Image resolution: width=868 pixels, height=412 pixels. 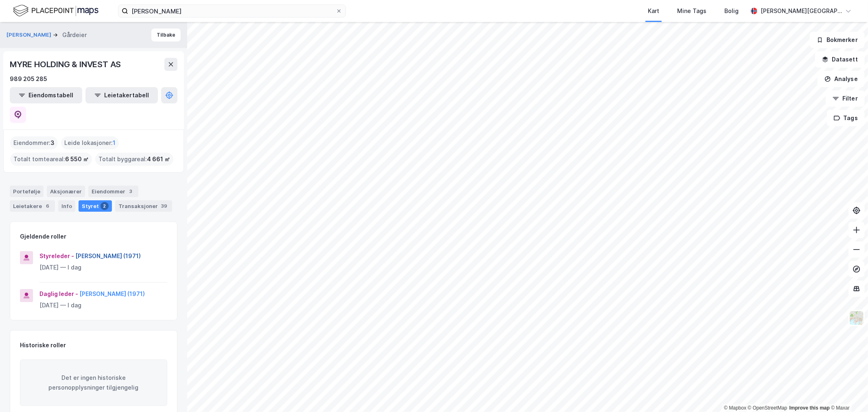 What do you see at coordinates (94, 383) in the screenshot?
I see `div: Det er ingen historiske personopplysninger tilgjengelig` at bounding box center [94, 383].